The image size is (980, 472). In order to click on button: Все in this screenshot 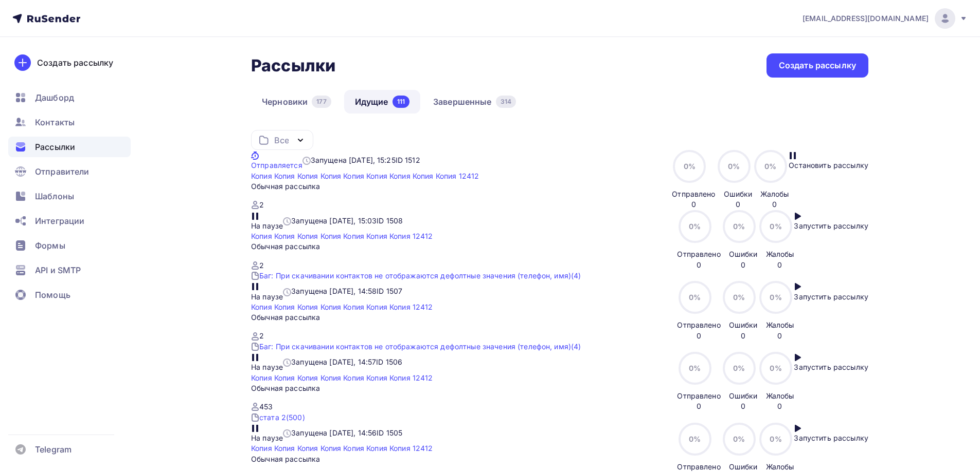, I will do `click(282, 140)`.